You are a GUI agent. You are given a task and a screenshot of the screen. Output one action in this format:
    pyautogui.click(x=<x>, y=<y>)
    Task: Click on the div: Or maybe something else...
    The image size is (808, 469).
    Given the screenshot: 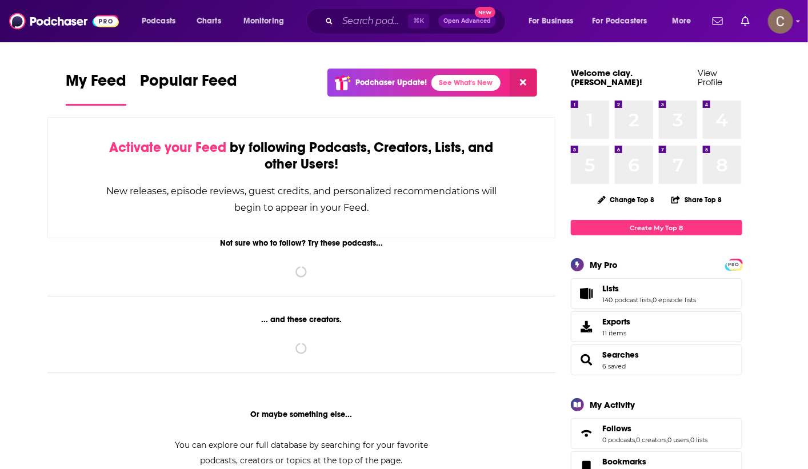 What is the action you would take?
    pyautogui.click(x=301, y=414)
    